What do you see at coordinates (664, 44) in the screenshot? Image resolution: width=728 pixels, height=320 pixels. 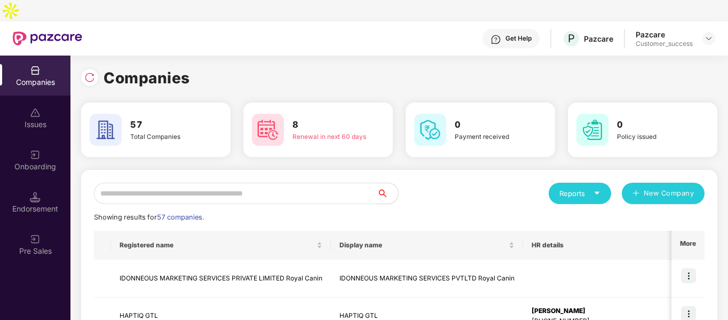 I see `div: Customer_success` at bounding box center [664, 44].